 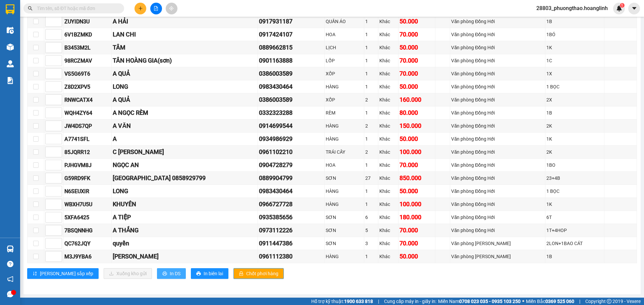 What do you see at coordinates (87, 256) in the screenshot?
I see `div: M3J9YBA6` at bounding box center [87, 256].